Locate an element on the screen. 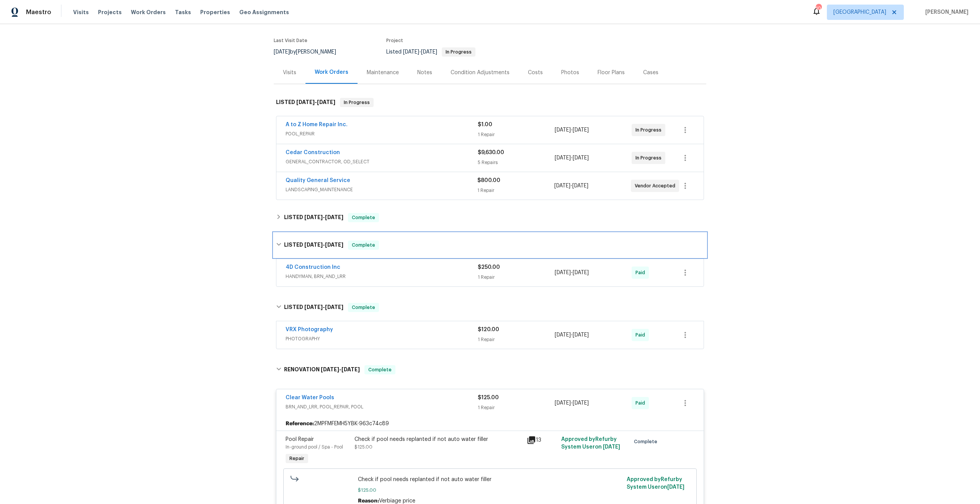  b: Reference: is located at coordinates (300, 424).